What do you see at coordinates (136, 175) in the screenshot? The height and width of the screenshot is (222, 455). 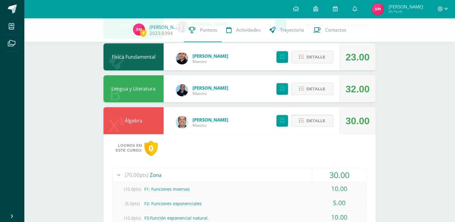 I see `span: (70.00pts)` at bounding box center [136, 175].